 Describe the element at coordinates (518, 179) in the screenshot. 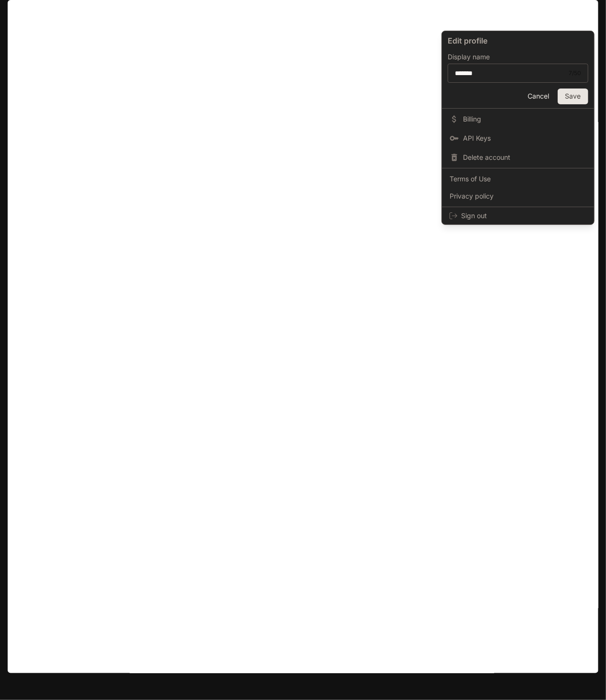

I see `a: Terms of Use` at that location.